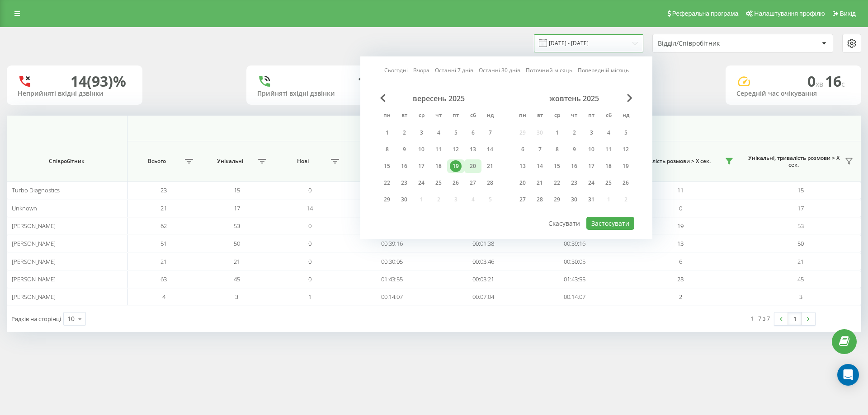  I want to click on div: ср 8 жовт 2025 р., so click(557, 149).